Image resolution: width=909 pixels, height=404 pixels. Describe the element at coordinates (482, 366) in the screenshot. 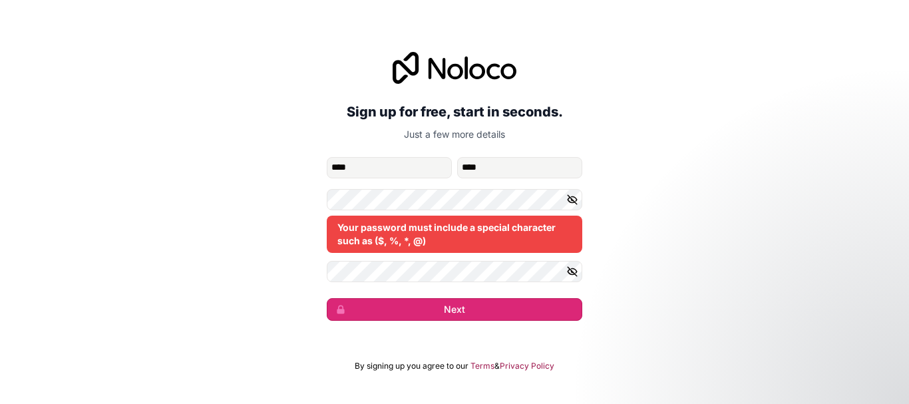

I see `a: Terms` at that location.